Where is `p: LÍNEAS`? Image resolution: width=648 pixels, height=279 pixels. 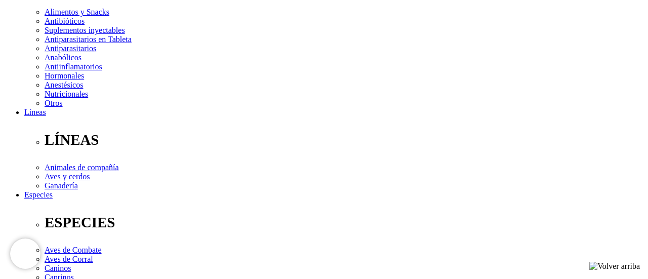 p: LÍNEAS is located at coordinates (340, 140).